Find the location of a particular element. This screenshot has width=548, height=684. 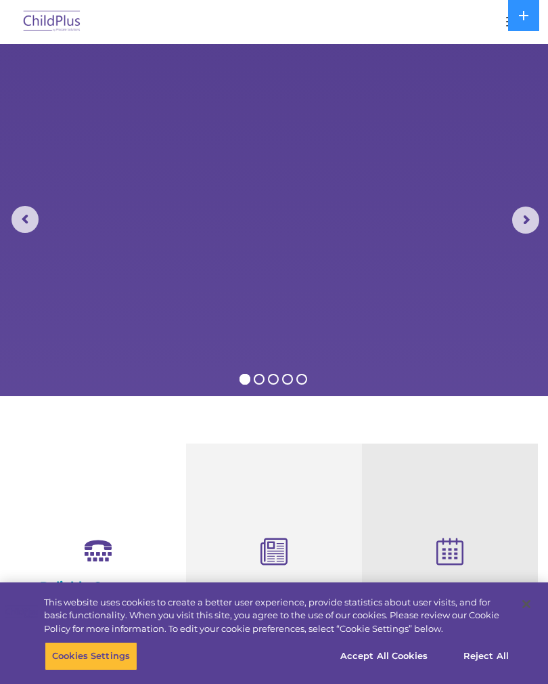

button: Reject All is located at coordinates (486, 656).